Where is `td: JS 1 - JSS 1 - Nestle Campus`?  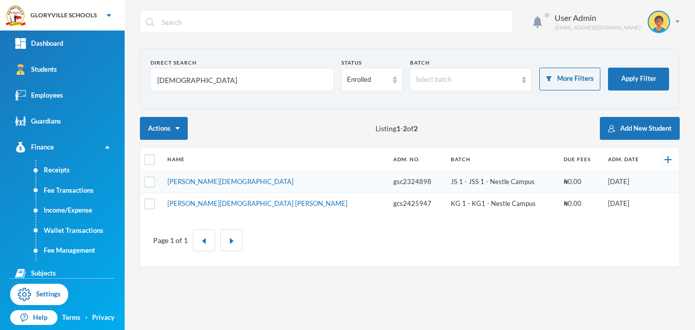 td: JS 1 - JSS 1 - Nestle Campus is located at coordinates (502, 182).